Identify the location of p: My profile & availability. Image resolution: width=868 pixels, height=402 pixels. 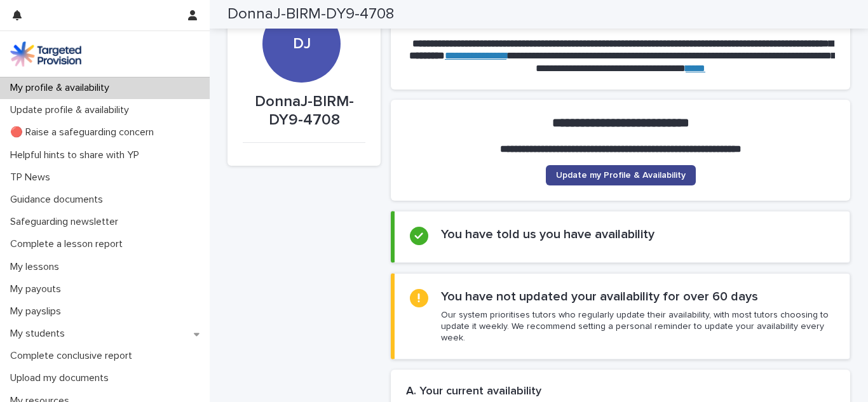
(62, 87).